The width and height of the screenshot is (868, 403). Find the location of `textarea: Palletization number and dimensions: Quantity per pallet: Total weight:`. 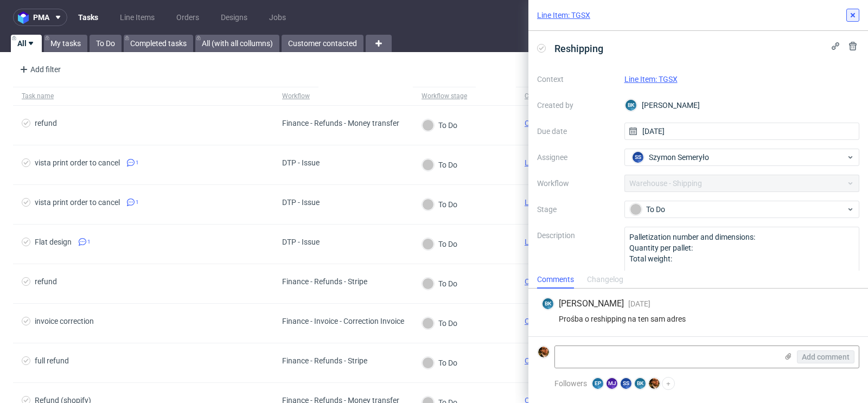

textarea: Palletization number and dimensions: Quantity per pallet: Total weight: is located at coordinates (742, 252).